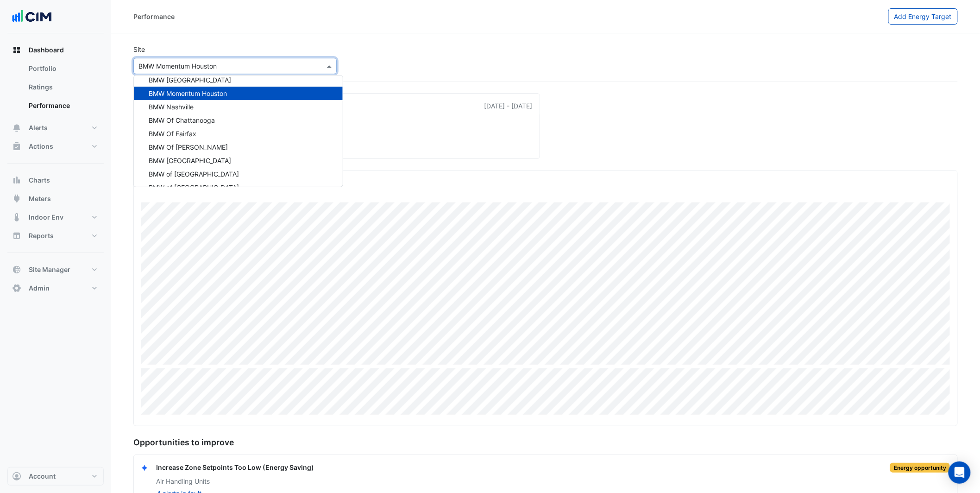 This screenshot has height=493, width=980. Describe the element at coordinates (16, 181) in the screenshot. I see `app-icon: Charts` at that location.